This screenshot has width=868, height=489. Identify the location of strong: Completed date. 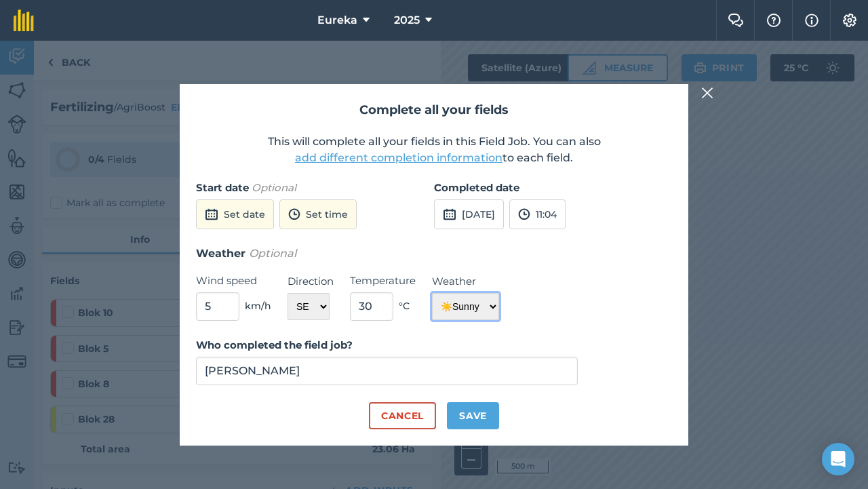
(477, 187).